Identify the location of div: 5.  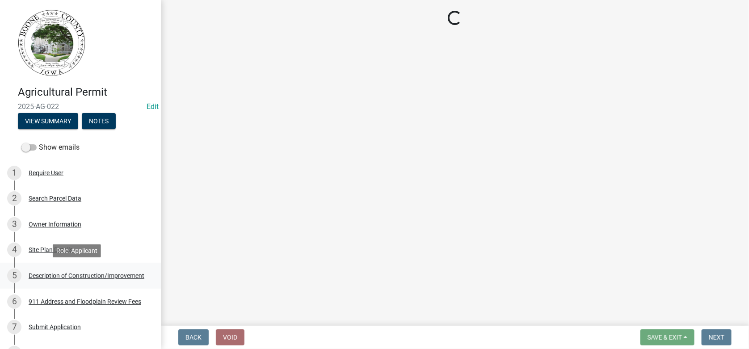
(14, 276).